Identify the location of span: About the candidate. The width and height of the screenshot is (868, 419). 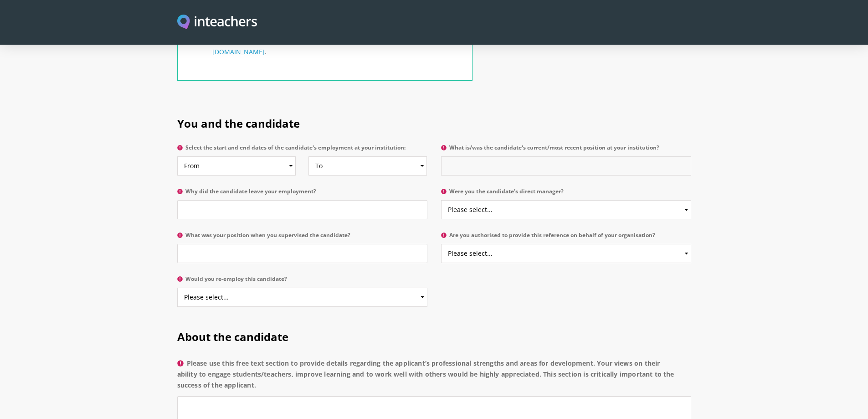
(233, 336).